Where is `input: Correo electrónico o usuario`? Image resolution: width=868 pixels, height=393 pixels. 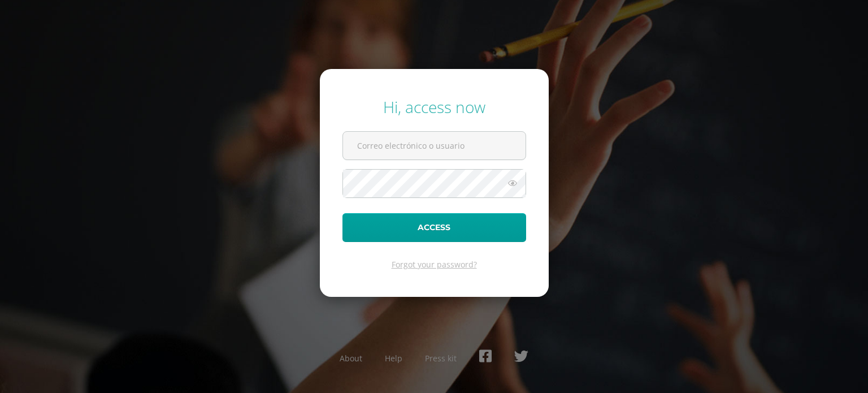
input: Correo electrónico o usuario is located at coordinates (434, 146).